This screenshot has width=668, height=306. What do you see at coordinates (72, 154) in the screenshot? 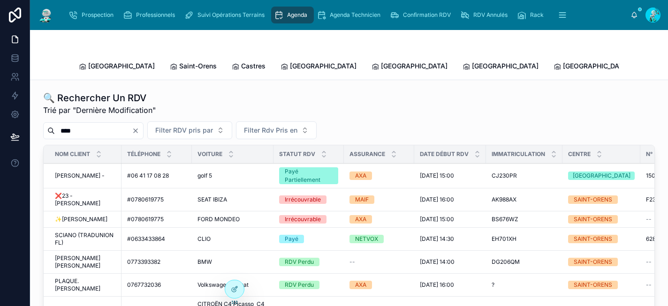
I see `span: Nom Client` at bounding box center [72, 154].